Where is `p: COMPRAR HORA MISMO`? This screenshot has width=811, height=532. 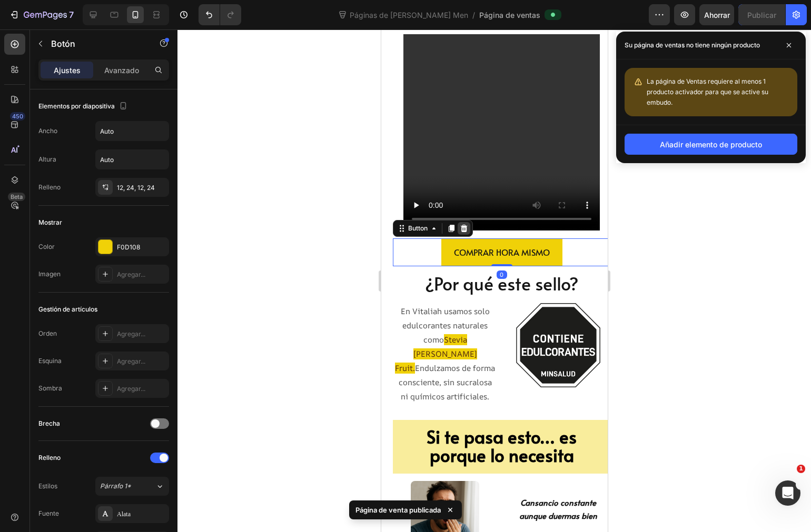 p: COMPRAR HORA MISMO is located at coordinates (121, 223).